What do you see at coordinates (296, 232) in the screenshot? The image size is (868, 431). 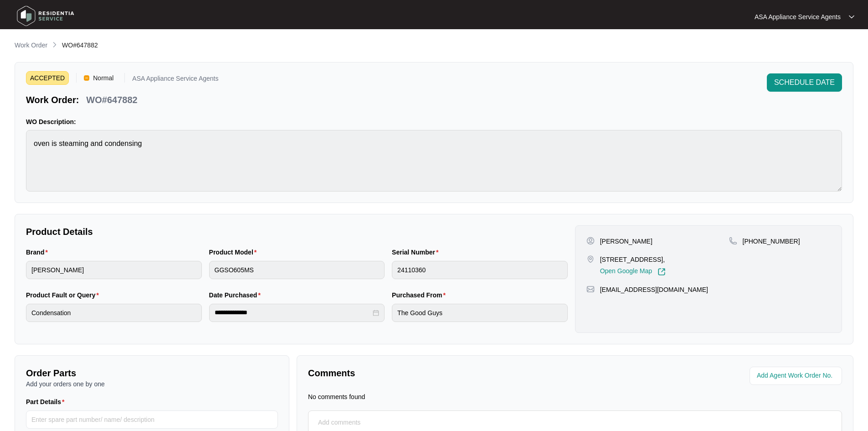 I see `p: Product Details` at bounding box center [296, 232].